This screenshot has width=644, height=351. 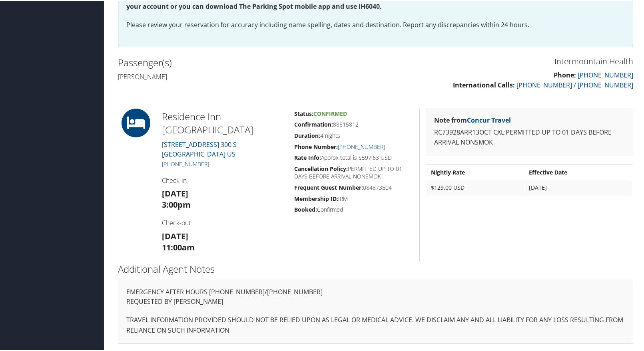 I want to click on th: Effective Date, so click(x=579, y=172).